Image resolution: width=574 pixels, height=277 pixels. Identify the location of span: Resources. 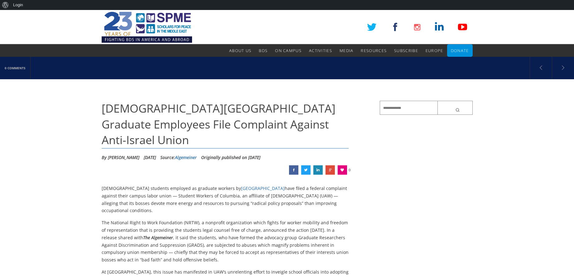
(374, 51).